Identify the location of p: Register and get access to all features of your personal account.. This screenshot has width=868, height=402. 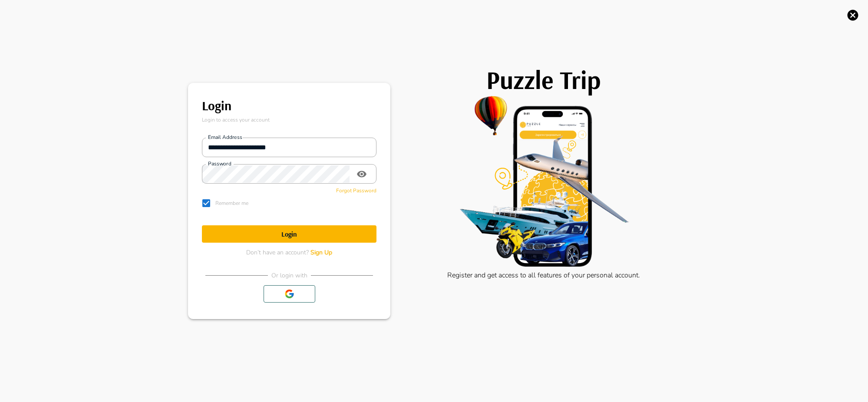
(544, 275).